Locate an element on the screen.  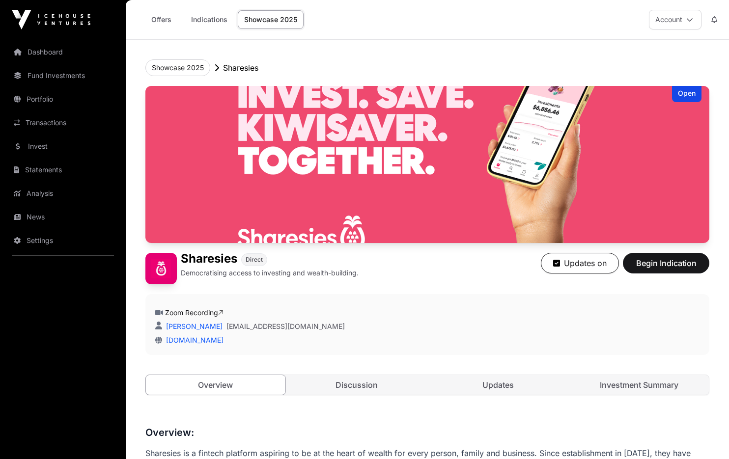
a: News is located at coordinates (63, 217).